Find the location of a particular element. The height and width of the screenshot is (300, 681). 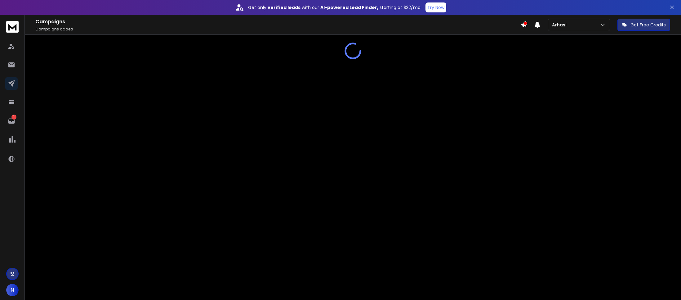

button: Get Free Credits is located at coordinates (644, 25).